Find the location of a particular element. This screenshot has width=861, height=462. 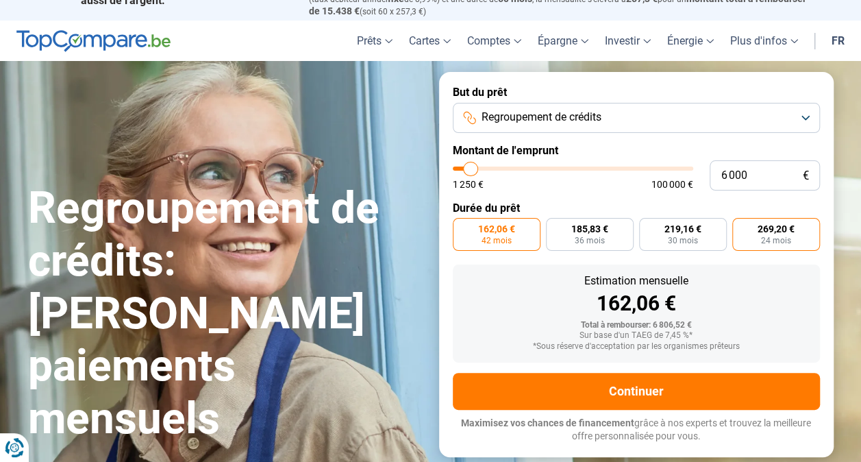

span: 1 250 € is located at coordinates (468, 184).